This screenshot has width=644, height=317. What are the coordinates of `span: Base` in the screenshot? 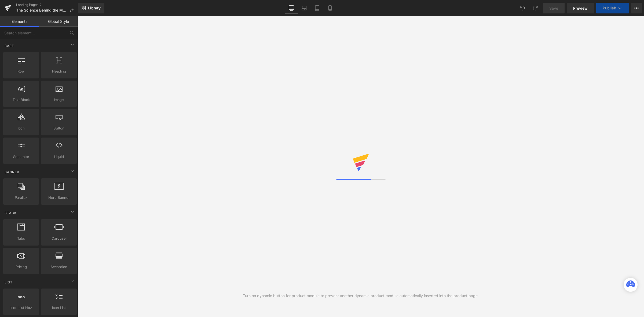 It's located at (9, 46).